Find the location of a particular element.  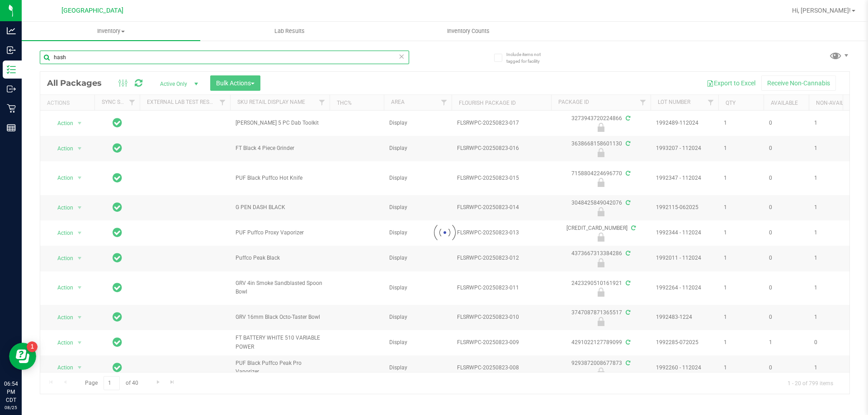

a: Lab Results is located at coordinates (290, 31).